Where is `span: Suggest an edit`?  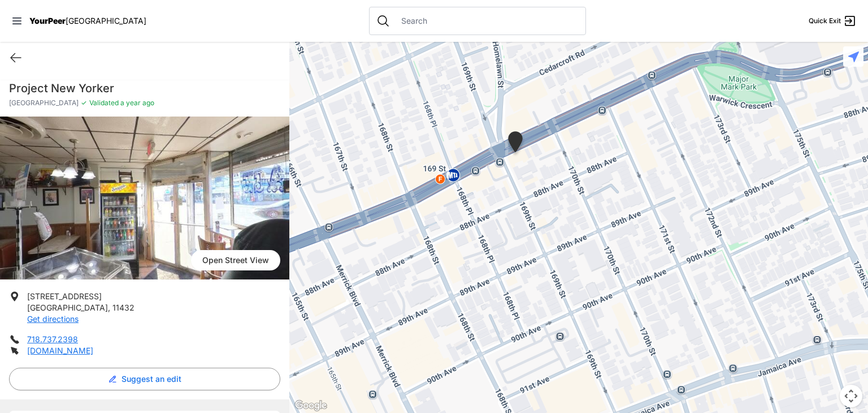 span: Suggest an edit is located at coordinates (152, 379).